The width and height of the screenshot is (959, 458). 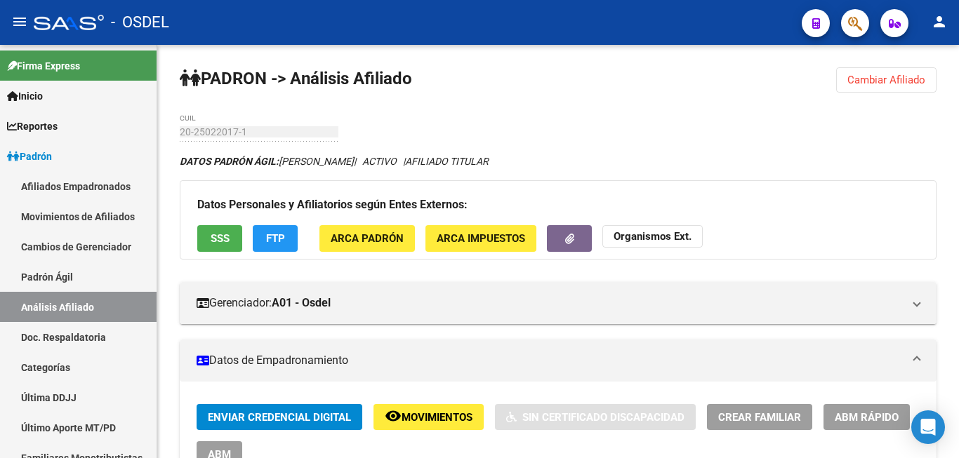 I want to click on mat-panel-title: Gerenciador:, so click(x=549, y=303).